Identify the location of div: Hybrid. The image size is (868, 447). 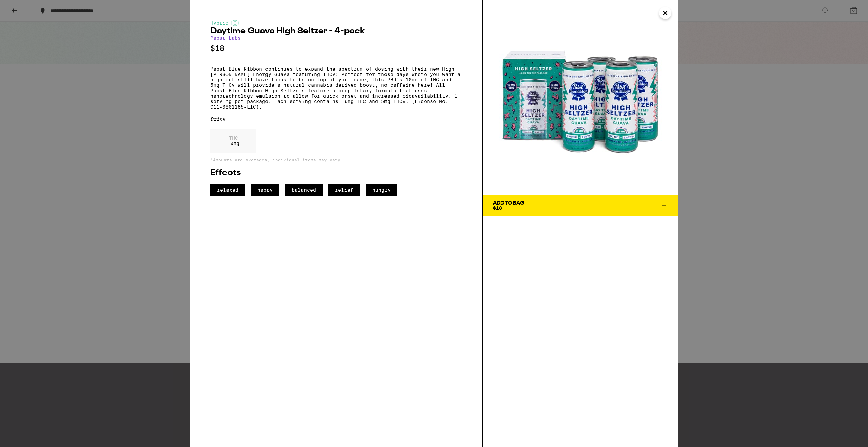
(336, 23).